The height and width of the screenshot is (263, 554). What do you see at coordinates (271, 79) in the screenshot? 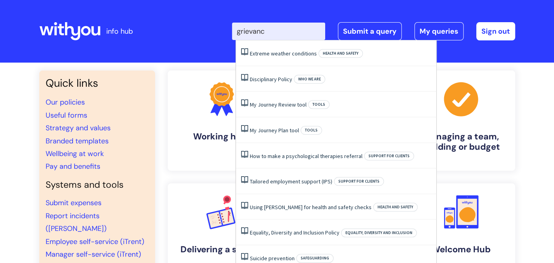
I see `a: Disciplinary Policy` at bounding box center [271, 79].